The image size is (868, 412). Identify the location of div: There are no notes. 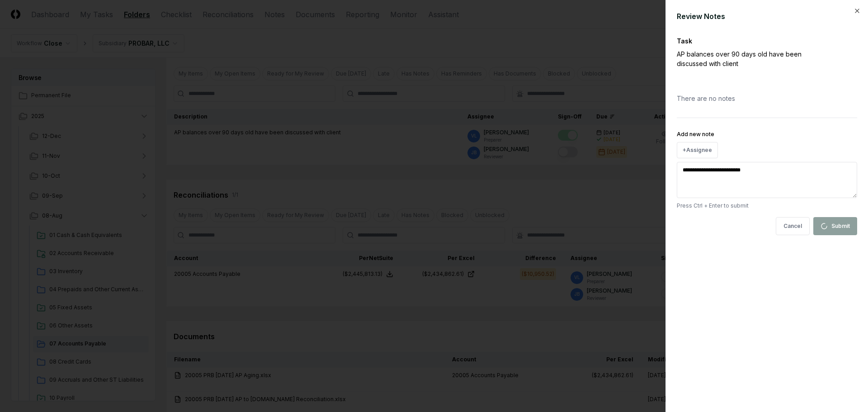
(767, 98).